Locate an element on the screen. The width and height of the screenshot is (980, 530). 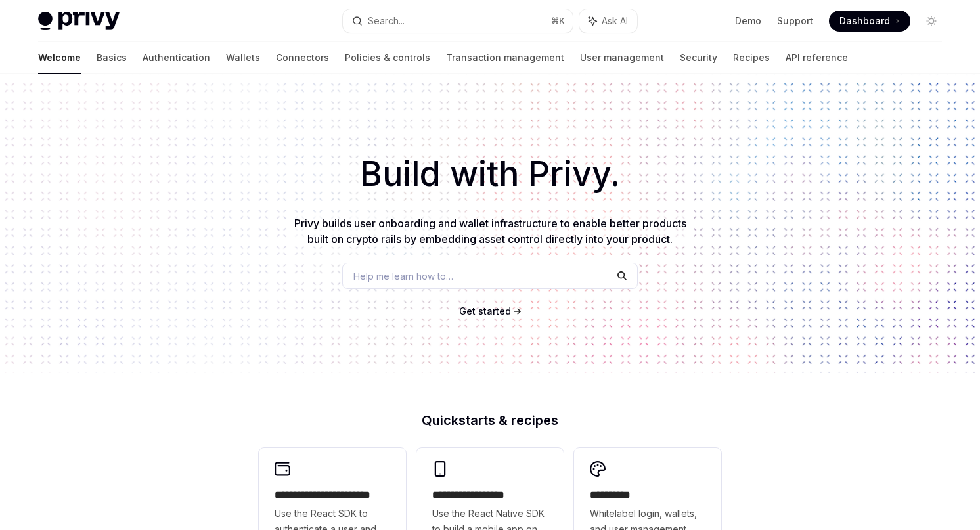
span: Dashboard is located at coordinates (864, 21).